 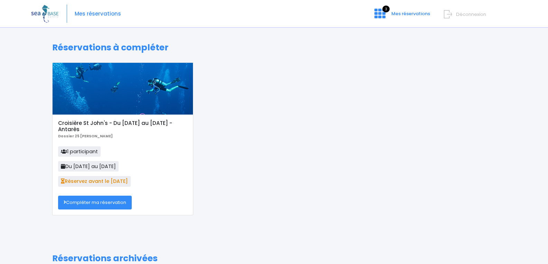 What do you see at coordinates (274, 48) in the screenshot?
I see `h1: Réservations à compléter` at bounding box center [274, 48].